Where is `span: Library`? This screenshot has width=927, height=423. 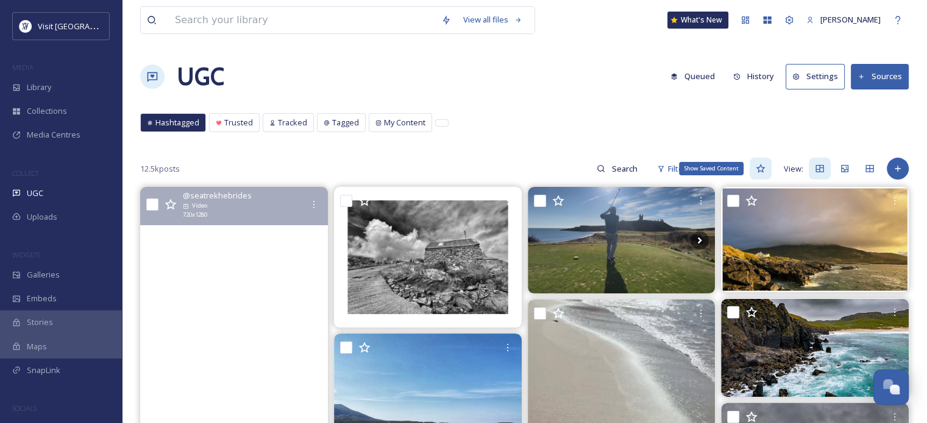
span: Library is located at coordinates (39, 87).